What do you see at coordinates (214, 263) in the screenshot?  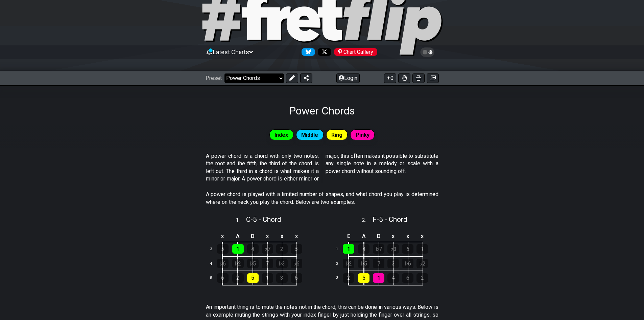 I see `td: 4` at bounding box center [214, 263].